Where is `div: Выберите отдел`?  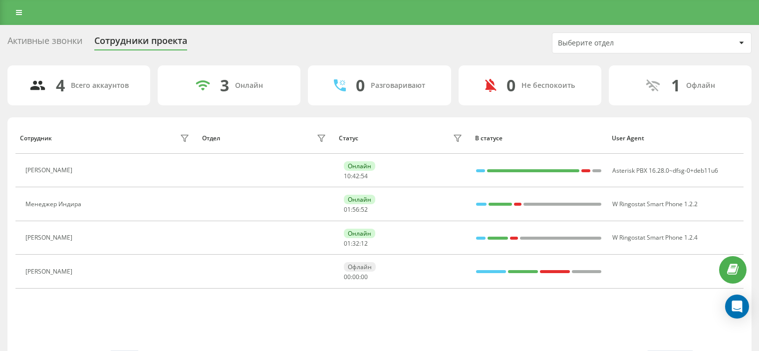 div: Выберите отдел is located at coordinates (617, 43).